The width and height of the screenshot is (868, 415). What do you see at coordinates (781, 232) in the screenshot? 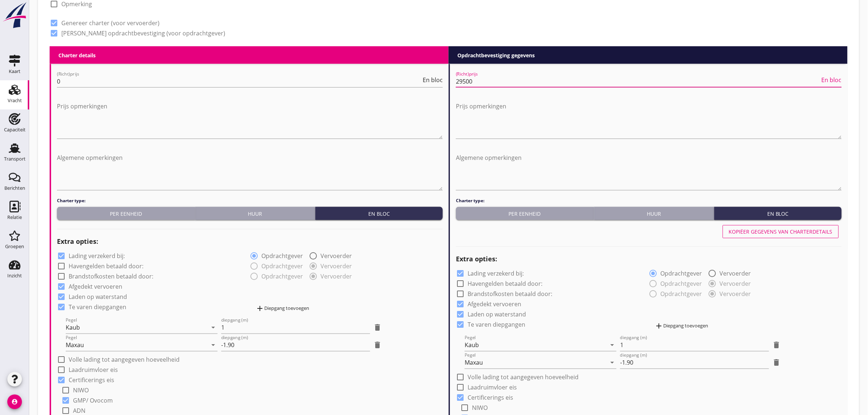
I see `div: Kopiëer gegevens van charterdetails` at bounding box center [781, 232].